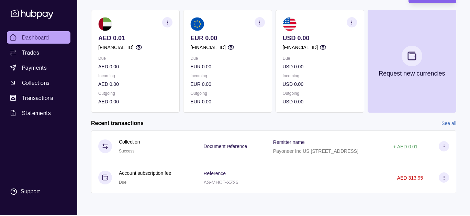  Describe the element at coordinates (36, 113) in the screenshot. I see `span: Statements` at that location.